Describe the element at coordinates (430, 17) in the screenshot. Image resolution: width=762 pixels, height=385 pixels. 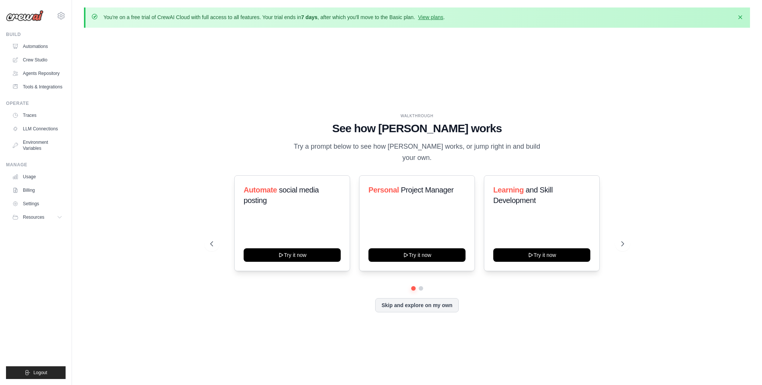
I see `a: View plans` at that location.